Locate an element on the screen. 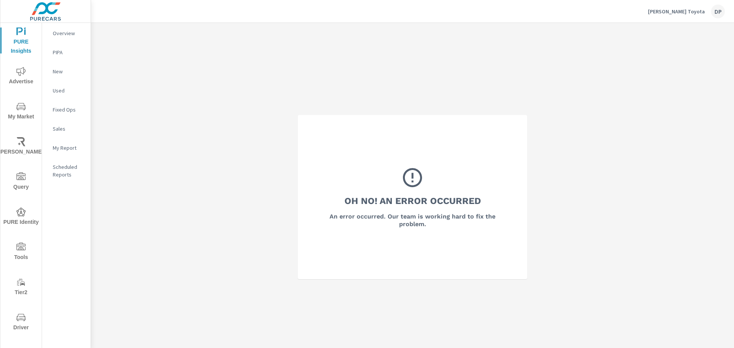 The image size is (734, 348). p: Fixed Ops is located at coordinates (68, 110).